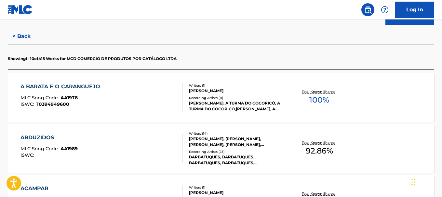 The image size is (442, 197). What do you see at coordinates (236, 152) in the screenshot?
I see `div: Recording Artists ( 23 )` at bounding box center [236, 152].